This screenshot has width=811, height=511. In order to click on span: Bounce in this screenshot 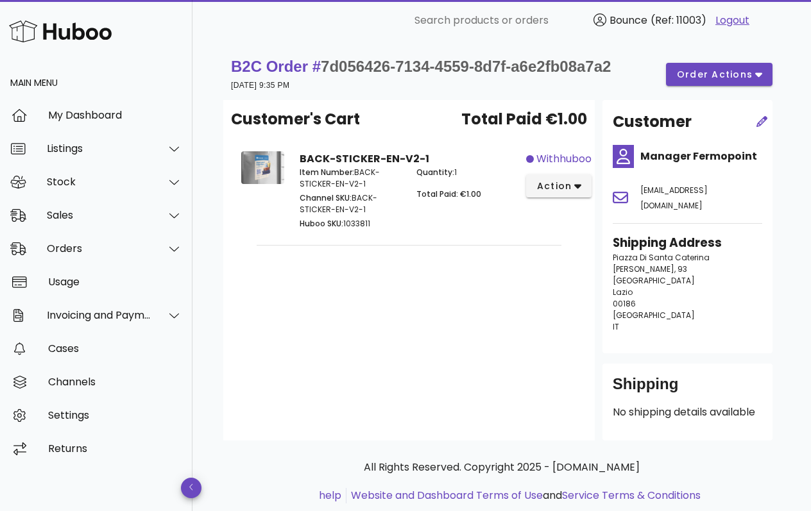, I will do `click(628, 20)`.